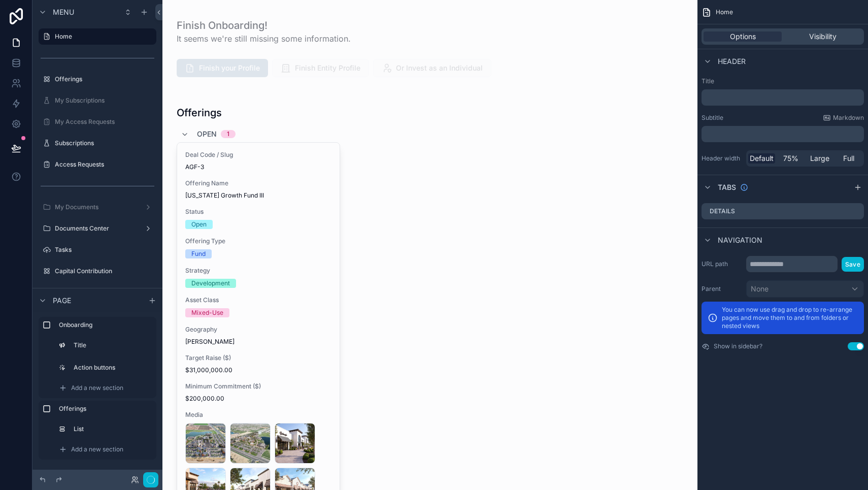 The height and width of the screenshot is (490, 868). I want to click on label: Documents Center, so click(97, 228).